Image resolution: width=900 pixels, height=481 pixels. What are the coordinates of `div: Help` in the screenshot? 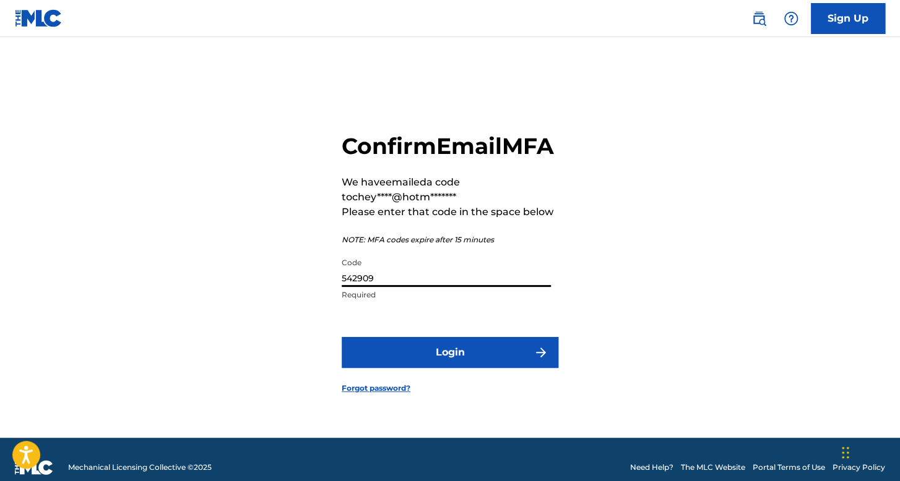 It's located at (791, 19).